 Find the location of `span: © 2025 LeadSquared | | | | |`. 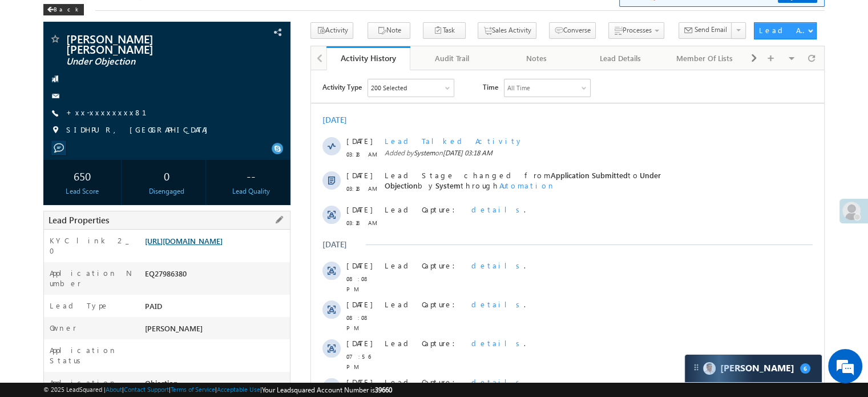

span: © 2025 LeadSquared | | | | | is located at coordinates (217, 389).